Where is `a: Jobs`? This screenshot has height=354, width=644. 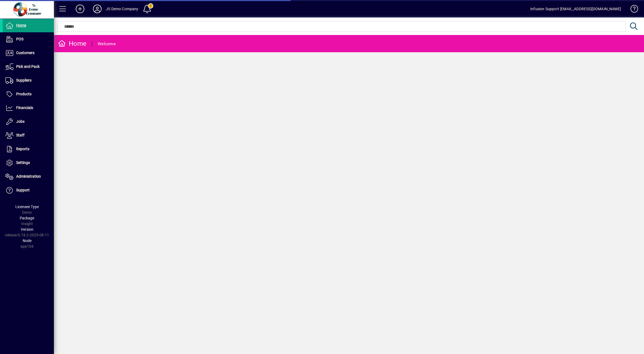
a: Jobs is located at coordinates (28, 121).